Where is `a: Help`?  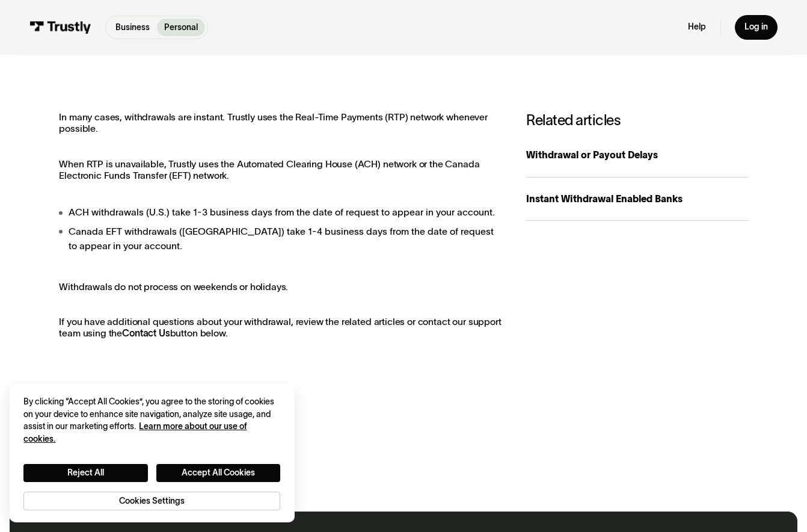 a: Help is located at coordinates (697, 27).